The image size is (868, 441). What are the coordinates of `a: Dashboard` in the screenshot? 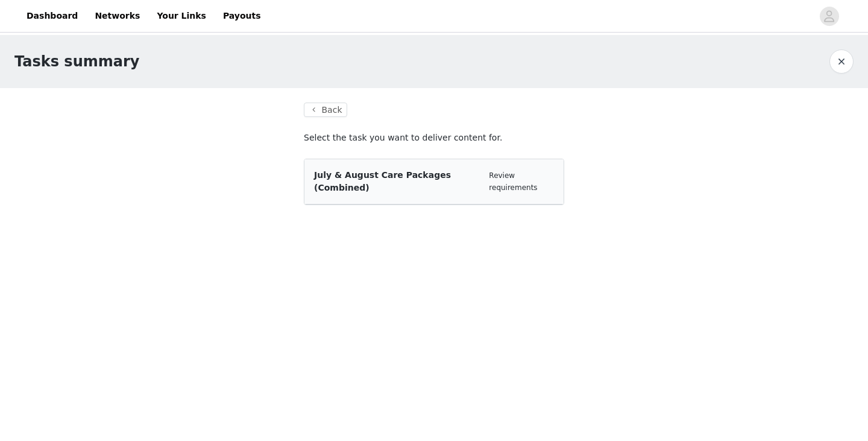 It's located at (52, 16).